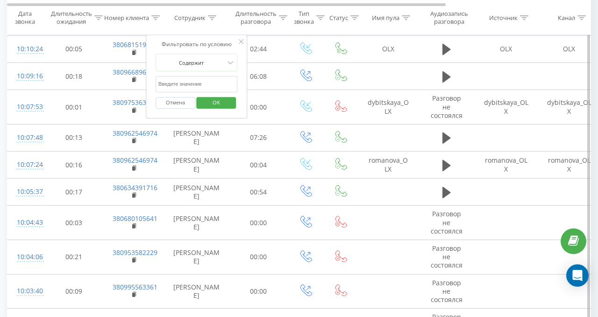  What do you see at coordinates (135, 287) in the screenshot?
I see `a: 380995563361` at bounding box center [135, 287].